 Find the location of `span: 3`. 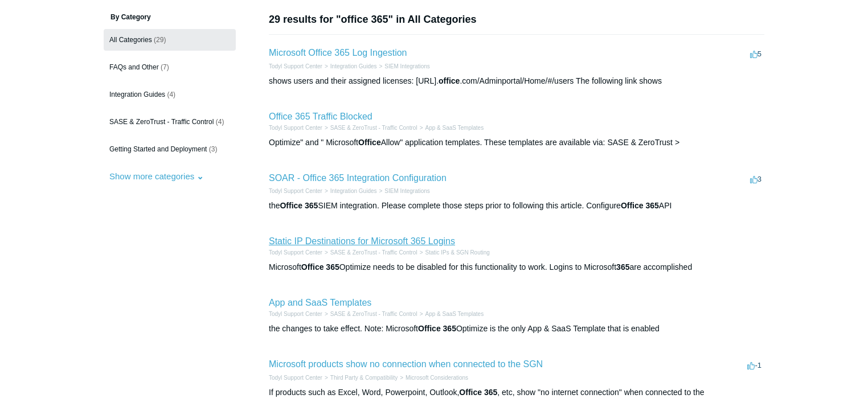

span: 3 is located at coordinates (756, 179).